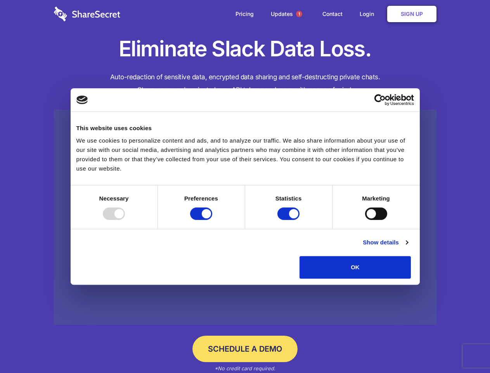  Describe the element at coordinates (355, 267) in the screenshot. I see `button: OK` at that location.